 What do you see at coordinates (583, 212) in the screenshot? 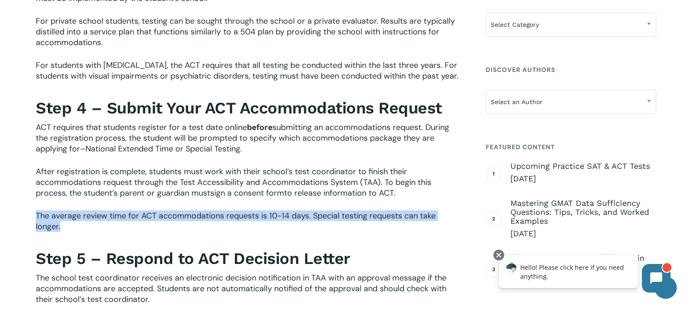
I see `span: Mastering GMAT Data Sufficiency Questions: Tips, Tricks, and Worked Examples` at bounding box center [583, 212].